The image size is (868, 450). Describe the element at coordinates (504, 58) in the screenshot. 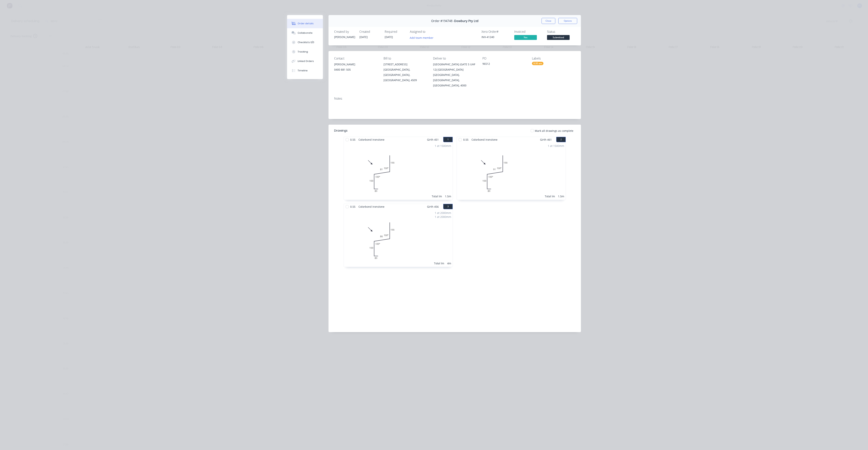

I see `div: PO` at that location.